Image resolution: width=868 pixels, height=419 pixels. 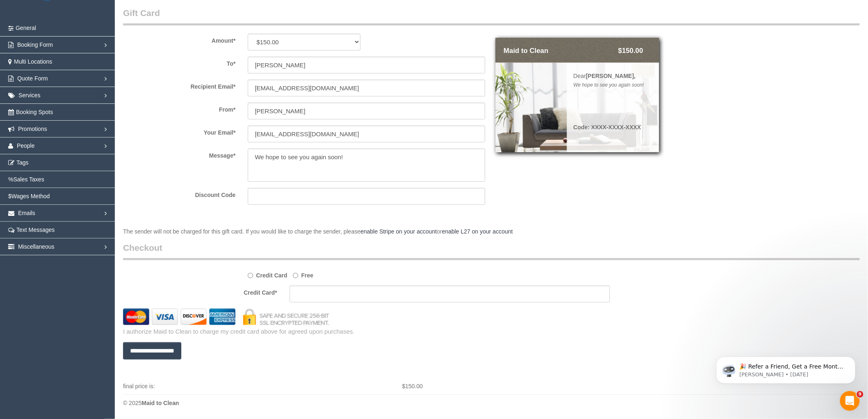 I want to click on span: Emails, so click(x=26, y=213).